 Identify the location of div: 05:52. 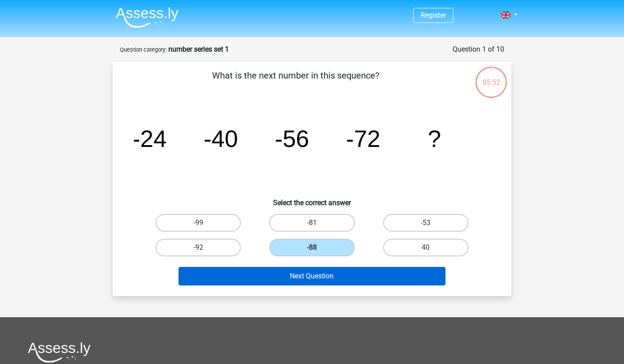
(491, 77).